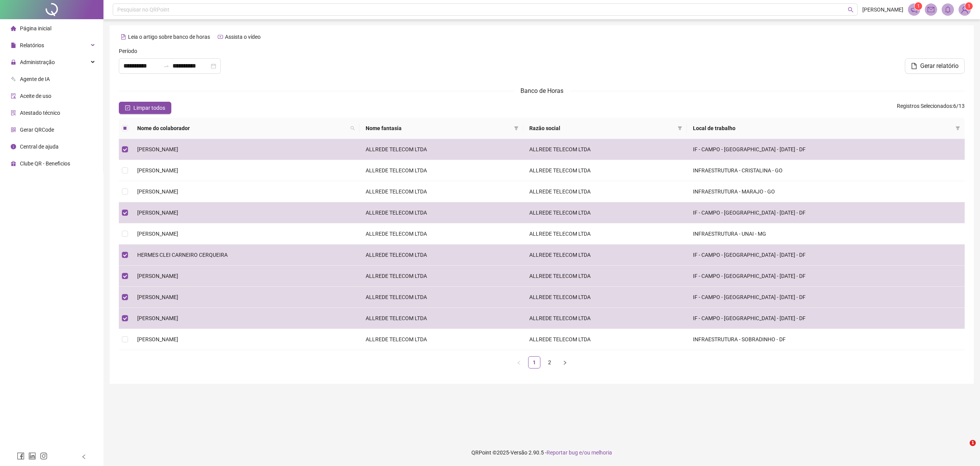 The height and width of the screenshot is (466, 980). Describe the element at coordinates (36, 28) in the screenshot. I see `span: Página inicial` at that location.